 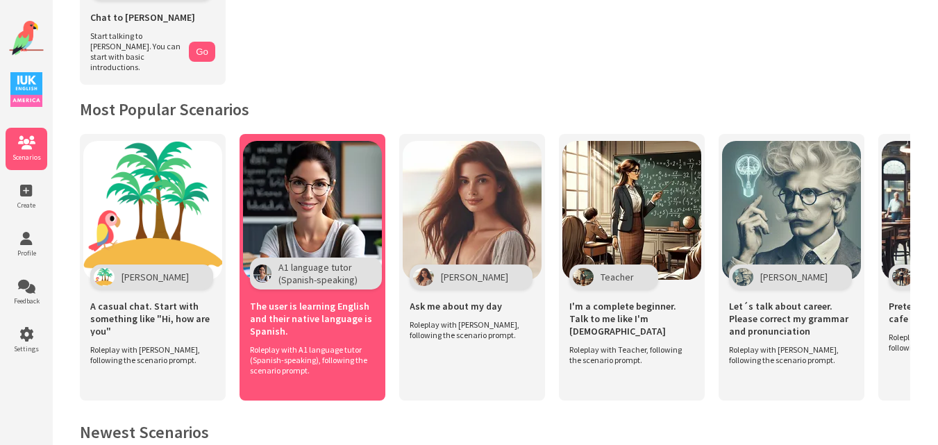 I want to click on h2: Most Popular Scenarios, so click(x=495, y=109).